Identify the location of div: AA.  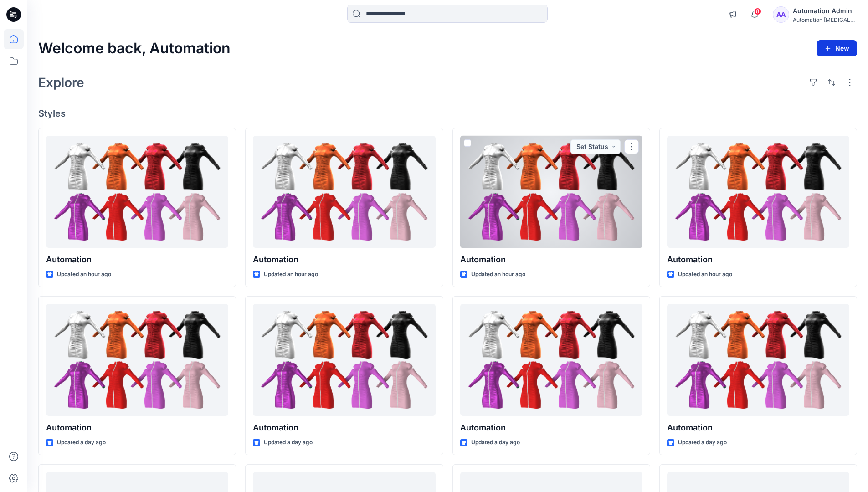
(780, 15).